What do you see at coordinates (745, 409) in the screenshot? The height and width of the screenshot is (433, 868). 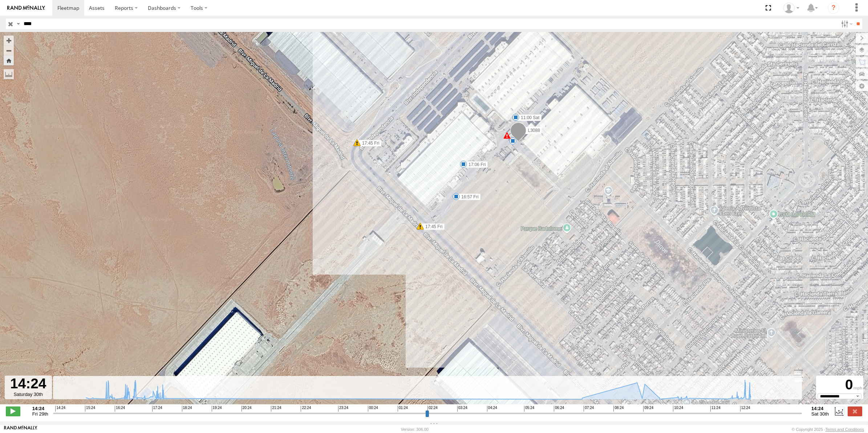 I see `span: 12:24` at bounding box center [745, 409].